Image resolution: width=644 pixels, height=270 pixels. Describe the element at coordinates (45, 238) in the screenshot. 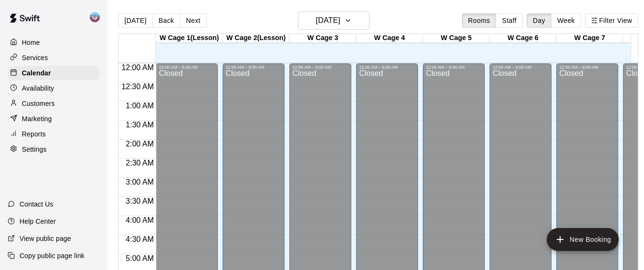

I see `p: View public page` at that location.